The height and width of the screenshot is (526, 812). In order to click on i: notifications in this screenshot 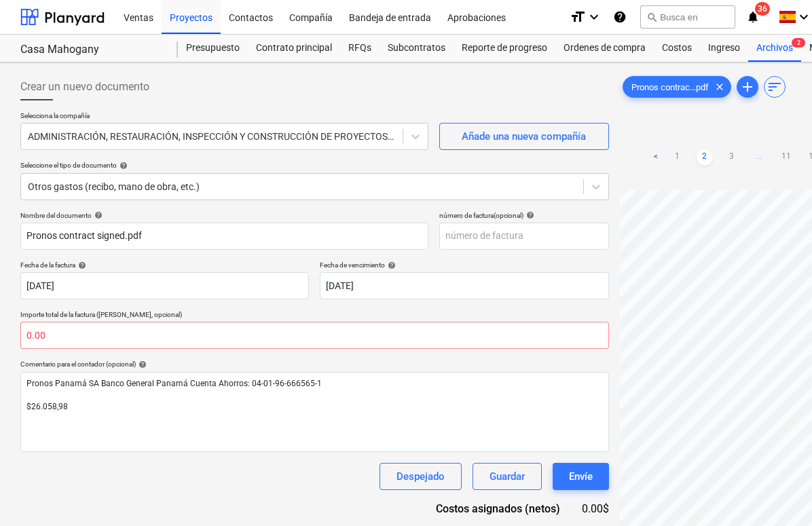, I will do `click(752, 17)`.